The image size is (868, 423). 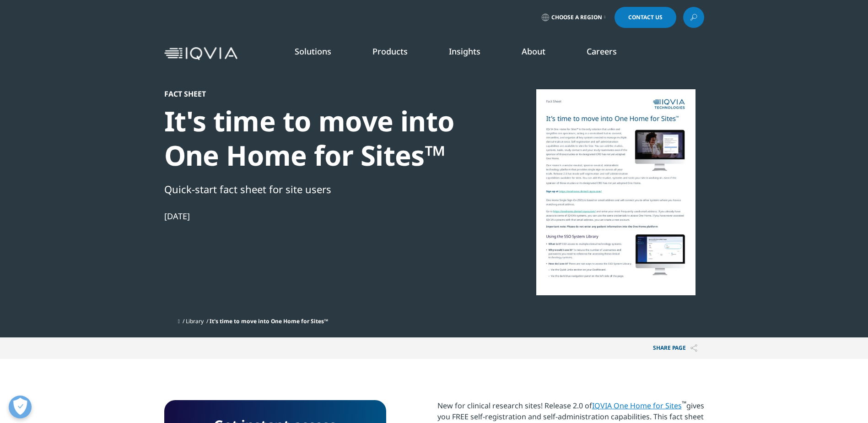 I want to click on a: Careers, so click(x=602, y=51).